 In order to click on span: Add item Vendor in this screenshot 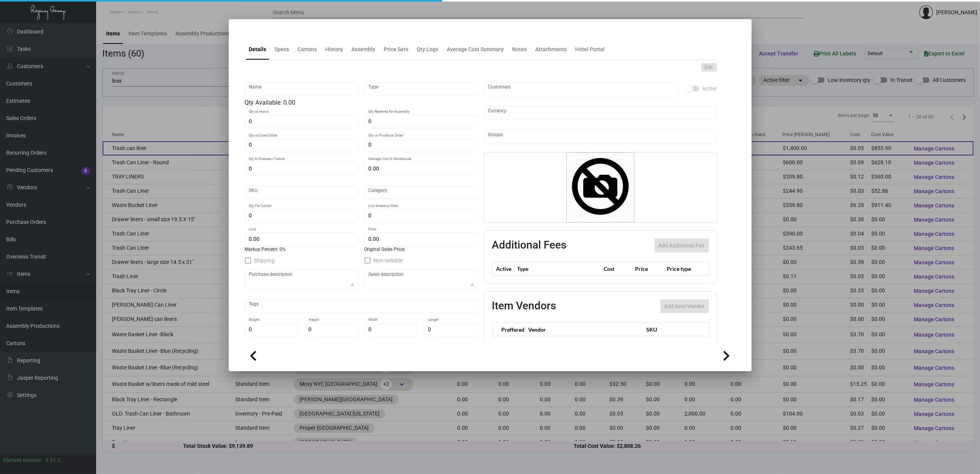, I will do `click(684, 306)`.